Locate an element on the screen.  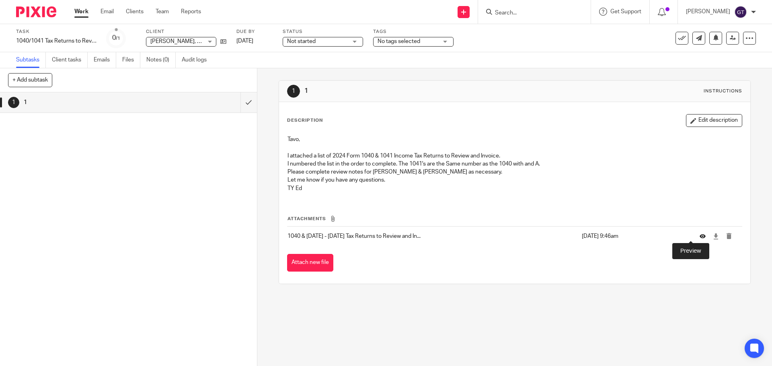
label: Tags is located at coordinates (413, 32).